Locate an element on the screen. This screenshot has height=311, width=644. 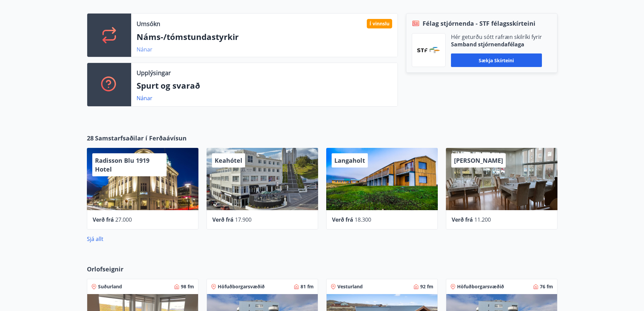
span: Félag stjórnenda - STF félagsskírteini is located at coordinates (479, 24).